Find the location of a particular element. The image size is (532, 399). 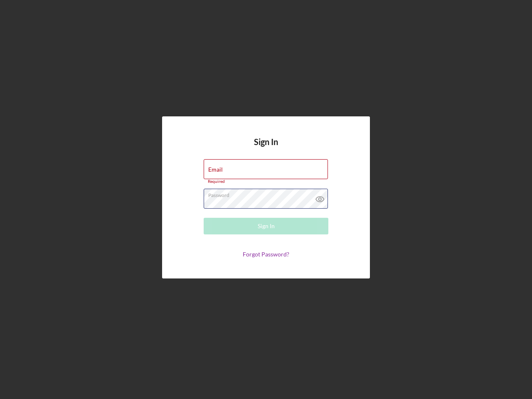

div: Sign In is located at coordinates (266, 226).